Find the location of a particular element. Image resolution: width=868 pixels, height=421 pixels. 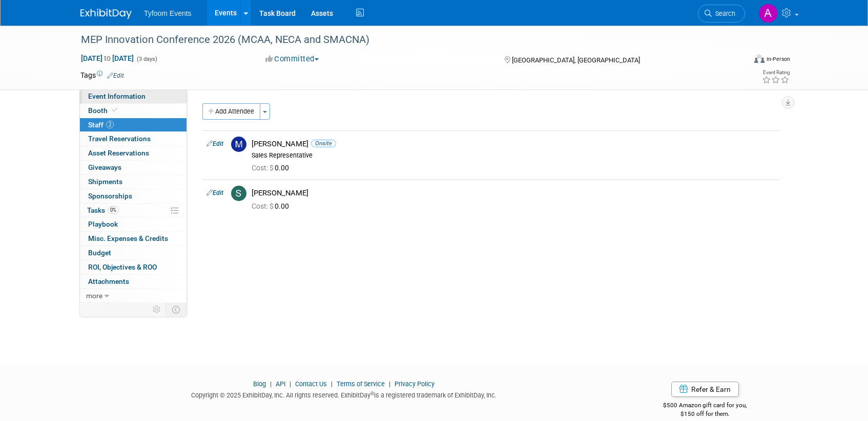

span: Tyfoom Events is located at coordinates (168, 13).